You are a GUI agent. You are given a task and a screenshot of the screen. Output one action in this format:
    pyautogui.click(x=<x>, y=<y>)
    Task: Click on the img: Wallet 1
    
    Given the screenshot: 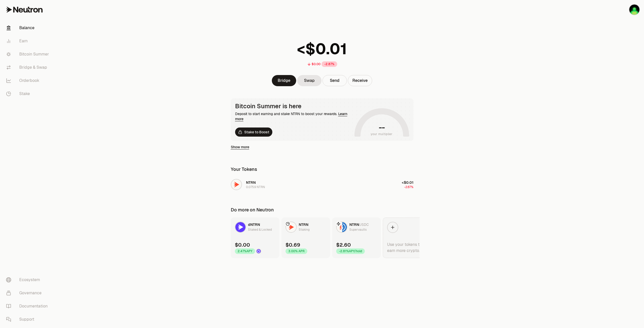 What is the action you would take?
    pyautogui.click(x=634, y=10)
    